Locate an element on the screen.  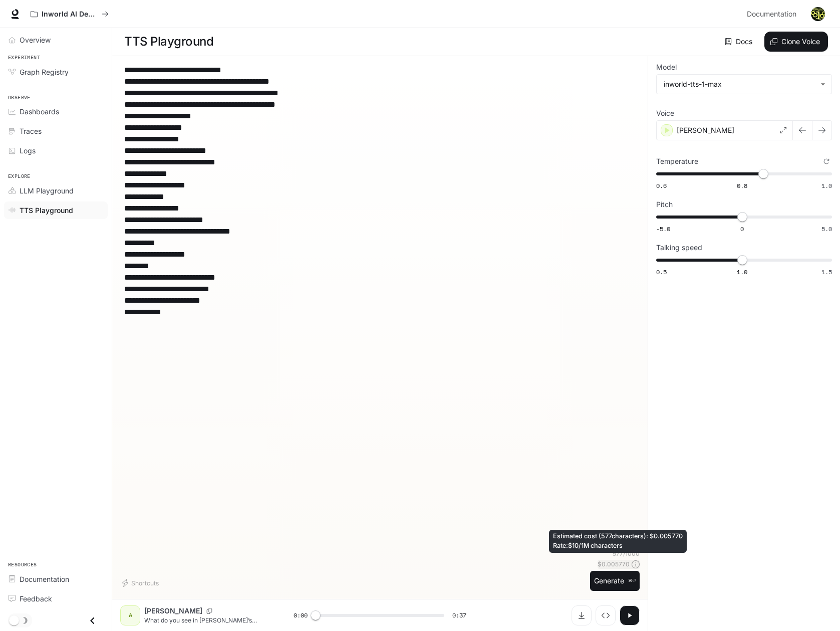
span: Graph Registry is located at coordinates (44, 72).